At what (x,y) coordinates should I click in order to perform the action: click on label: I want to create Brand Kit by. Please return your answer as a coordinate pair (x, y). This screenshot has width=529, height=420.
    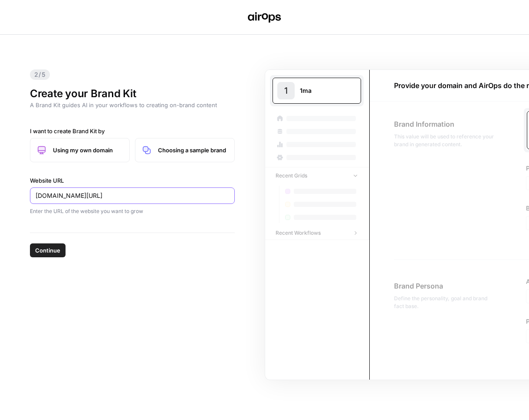
    Looking at the image, I should click on (132, 131).